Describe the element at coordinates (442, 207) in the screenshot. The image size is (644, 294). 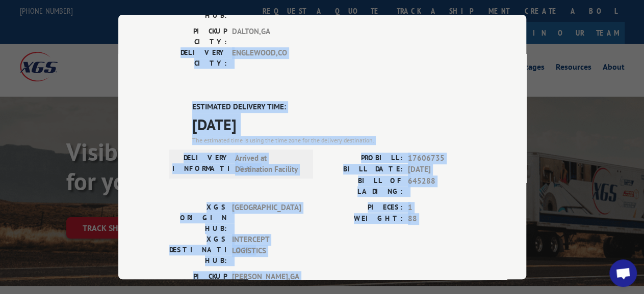
I see `span: 1` at that location.